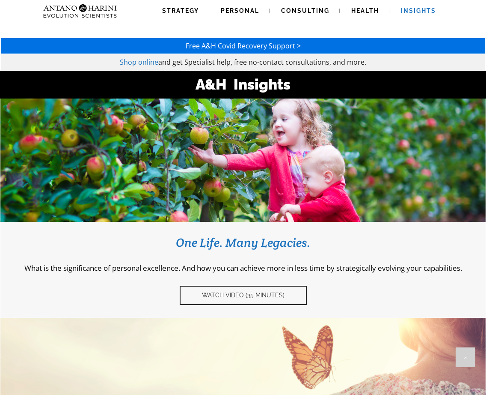  What do you see at coordinates (305, 11) in the screenshot?
I see `span: Consulting` at bounding box center [305, 11].